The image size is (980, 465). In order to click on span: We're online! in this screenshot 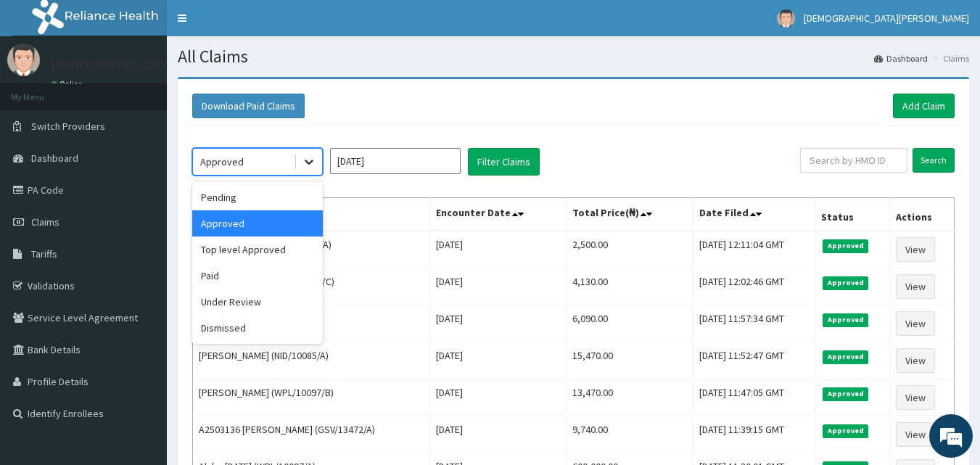, I will do `click(143, 213)`.